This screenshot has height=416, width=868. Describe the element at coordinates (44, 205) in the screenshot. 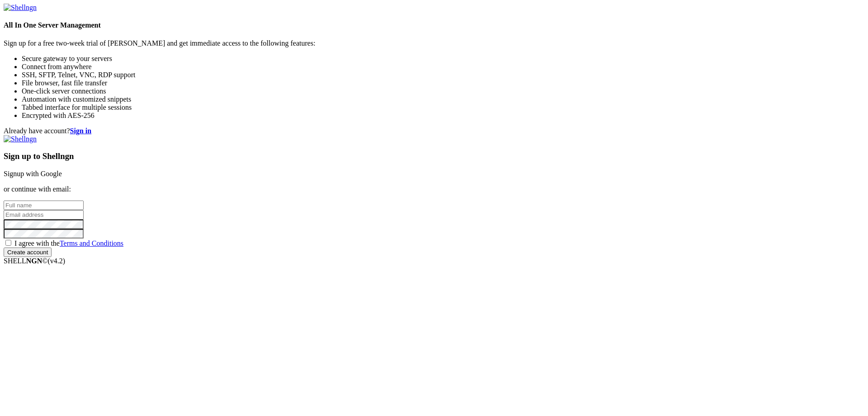

I see `input: Full name` at that location.